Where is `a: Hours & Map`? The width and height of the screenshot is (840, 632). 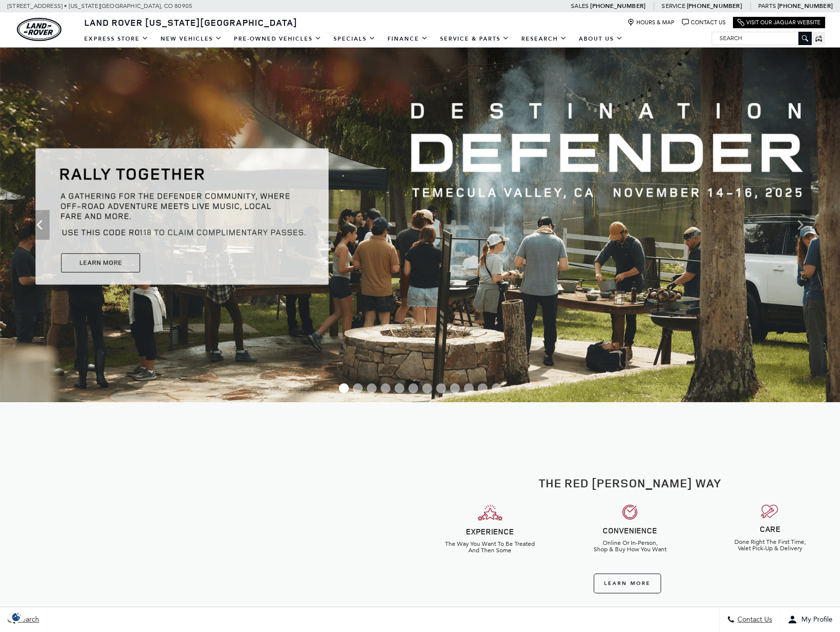 a: Hours & Map is located at coordinates (651, 23).